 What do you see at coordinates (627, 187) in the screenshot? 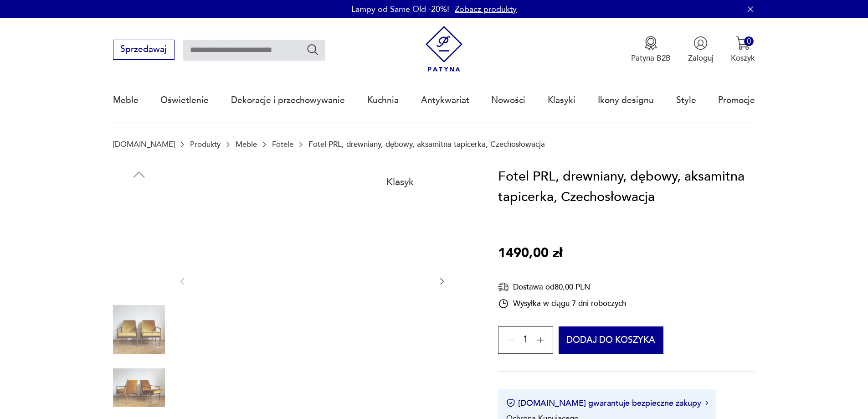
I see `h1: Fotel PRL, drewniany, dębowy, aksamitna tapicerka, Czechosłowacja` at bounding box center [627, 187].